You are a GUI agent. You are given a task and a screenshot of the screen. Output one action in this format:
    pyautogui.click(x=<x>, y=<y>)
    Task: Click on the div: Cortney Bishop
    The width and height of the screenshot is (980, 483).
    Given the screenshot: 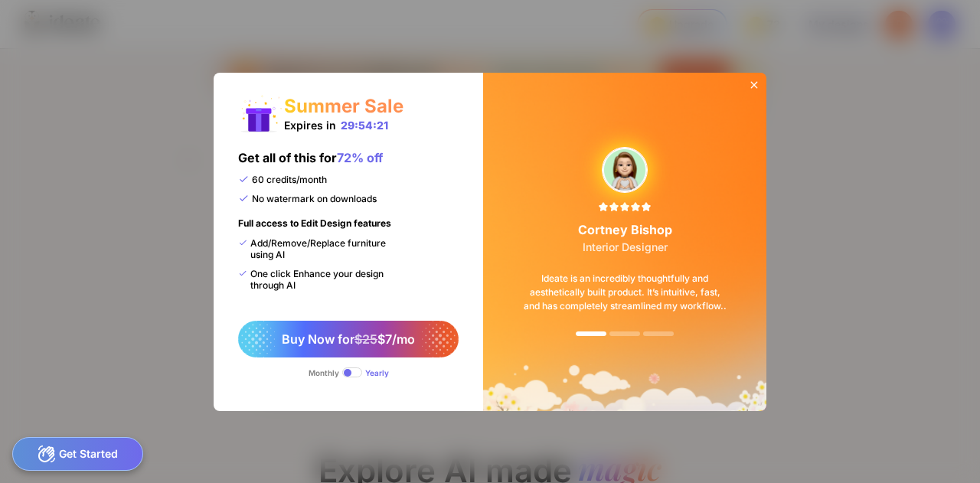 What is the action you would take?
    pyautogui.click(x=625, y=237)
    